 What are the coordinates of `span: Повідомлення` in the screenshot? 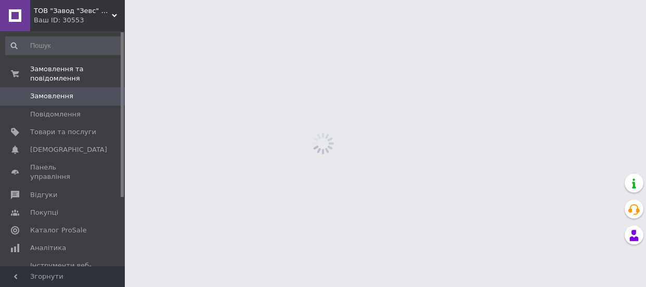 It's located at (55, 114).